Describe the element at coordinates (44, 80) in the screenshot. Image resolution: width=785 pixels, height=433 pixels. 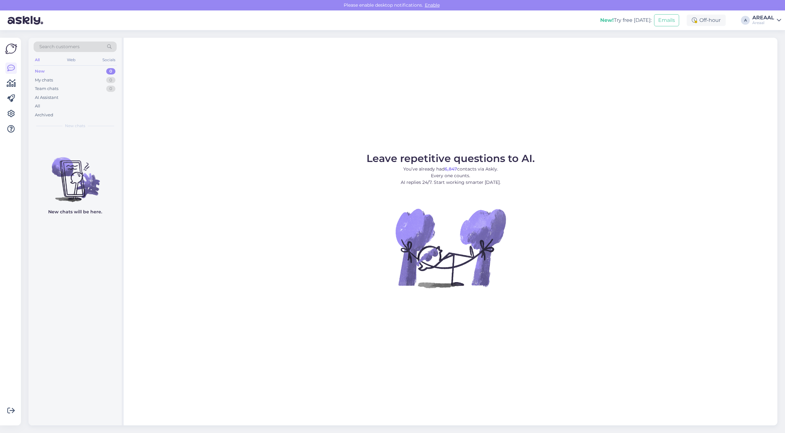
I see `div: My chats` at that location.